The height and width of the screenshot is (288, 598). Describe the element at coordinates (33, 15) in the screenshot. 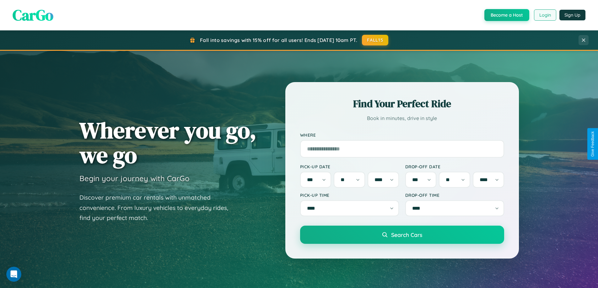

I see `span: CarGo` at that location.